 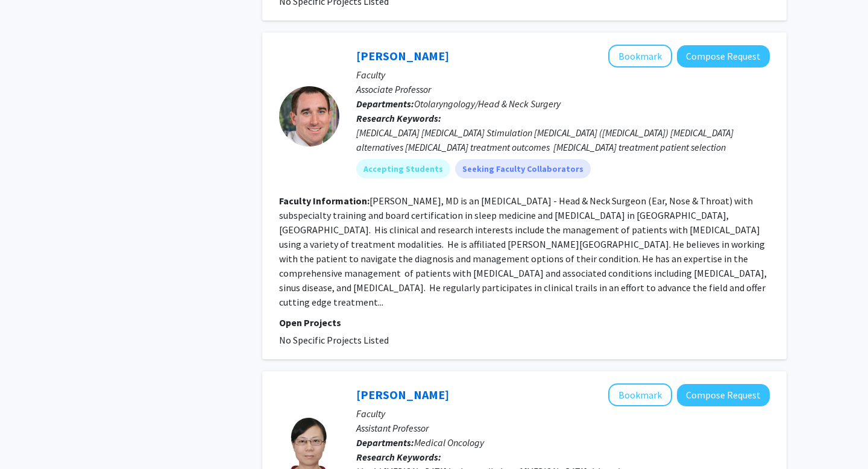 I want to click on span: Otolaryngology/Head & Neck Surgery, so click(x=487, y=104).